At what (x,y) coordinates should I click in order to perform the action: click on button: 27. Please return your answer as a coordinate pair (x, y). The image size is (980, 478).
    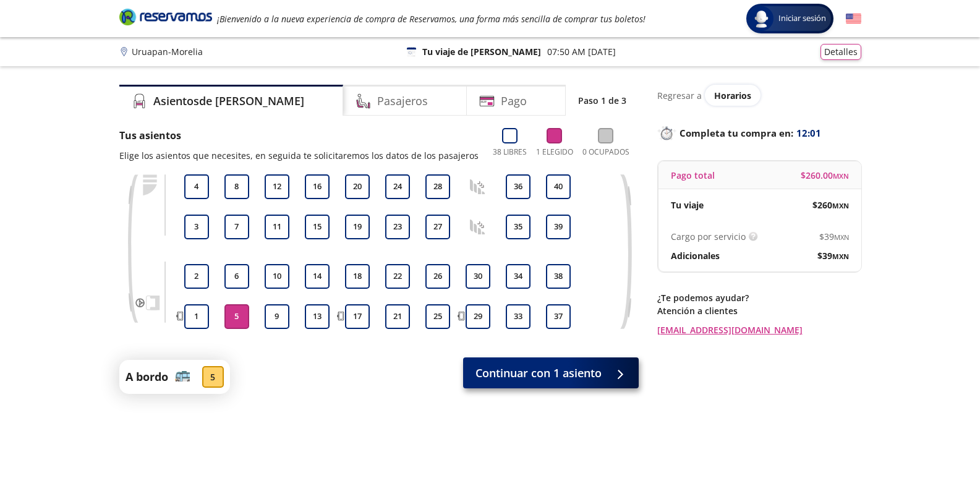
    Looking at the image, I should click on (437, 227).